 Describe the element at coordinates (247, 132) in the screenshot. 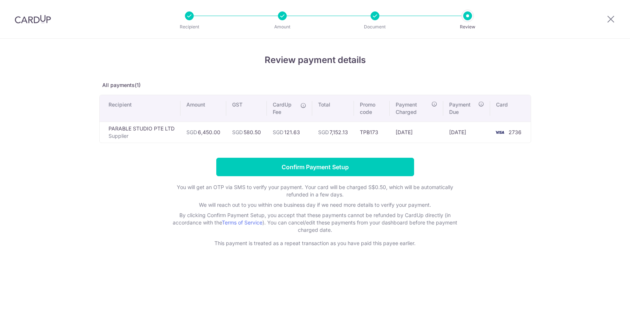

I see `td: 580.50` at that location.